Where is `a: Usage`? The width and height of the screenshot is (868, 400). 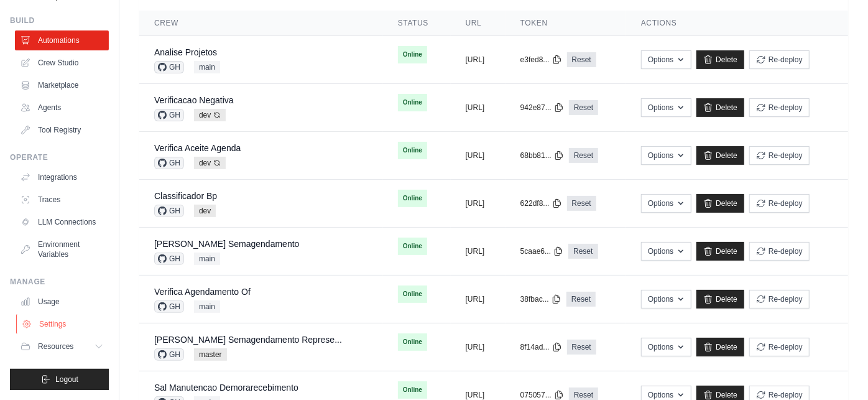
a: Usage is located at coordinates (61, 302).